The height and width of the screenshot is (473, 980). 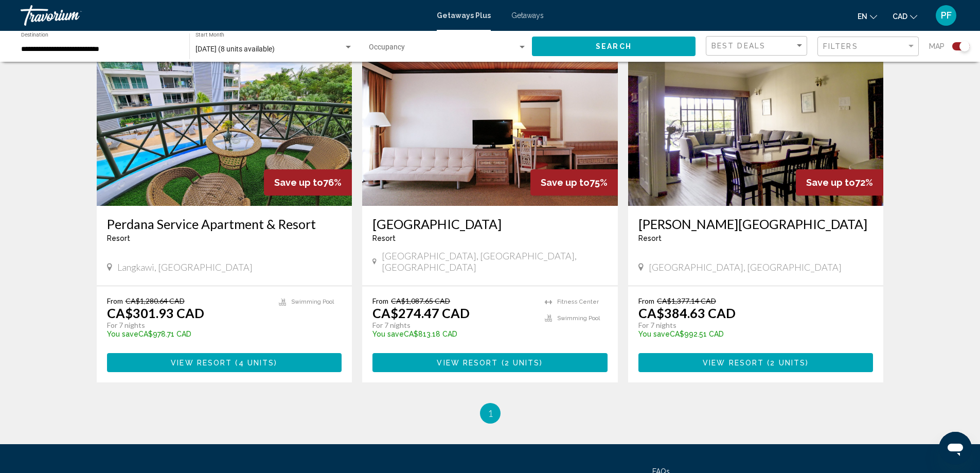 I want to click on button: User Menu, so click(x=946, y=15).